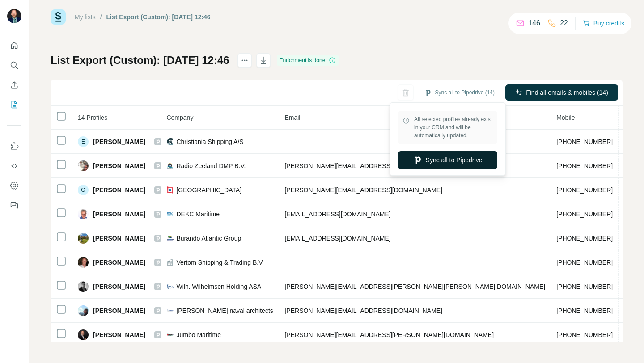 The image size is (644, 363). I want to click on button: Dashboard, so click(14, 185).